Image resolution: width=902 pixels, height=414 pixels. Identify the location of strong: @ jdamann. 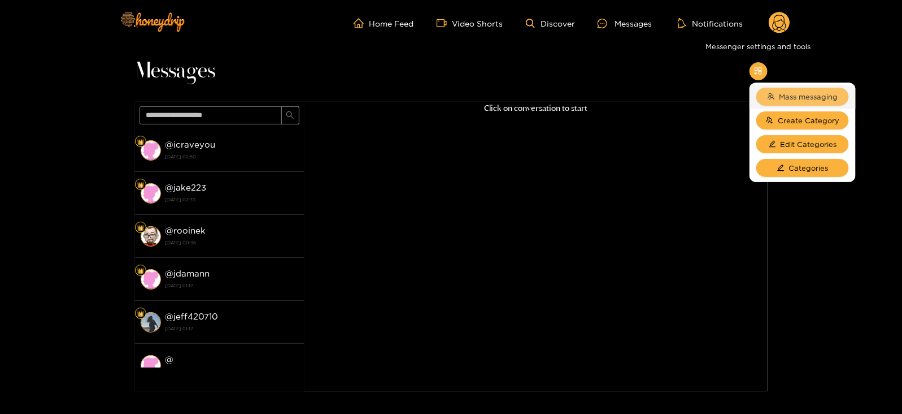
(188, 273).